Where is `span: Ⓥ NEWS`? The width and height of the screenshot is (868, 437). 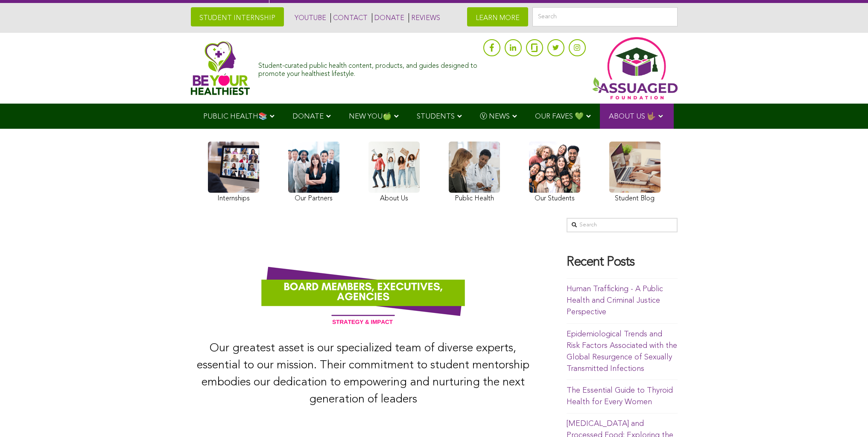
span: Ⓥ NEWS is located at coordinates (495, 117).